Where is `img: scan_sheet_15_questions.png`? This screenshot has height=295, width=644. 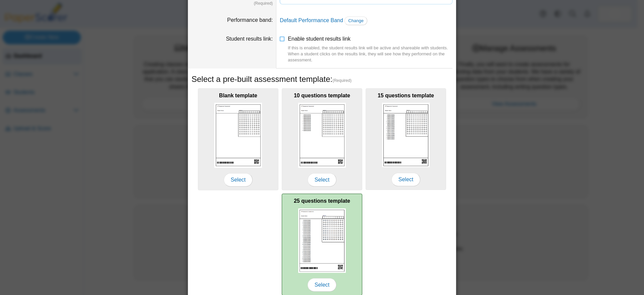
img: scan_sheet_15_questions.png is located at coordinates (406, 135).